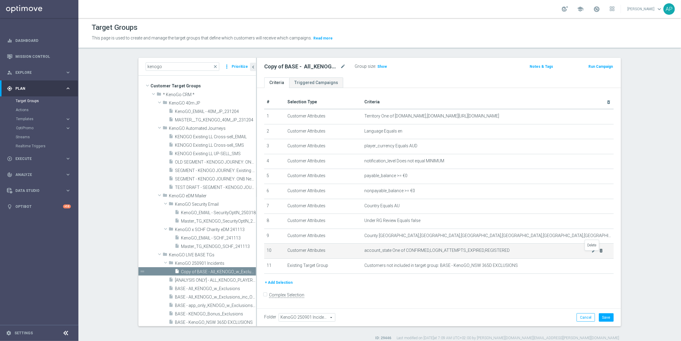  I want to click on div: Optibot, so click(39, 206).